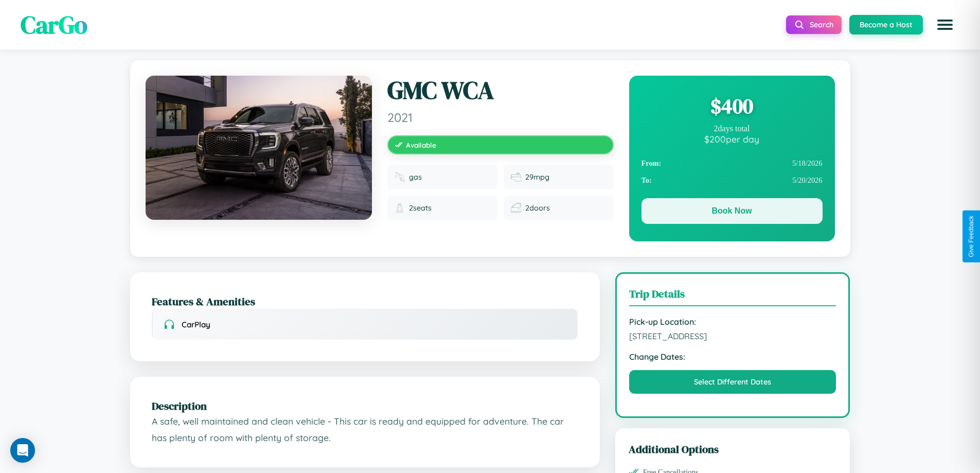  What do you see at coordinates (515, 177) in the screenshot?
I see `img: Fuel efficiency` at bounding box center [515, 177].